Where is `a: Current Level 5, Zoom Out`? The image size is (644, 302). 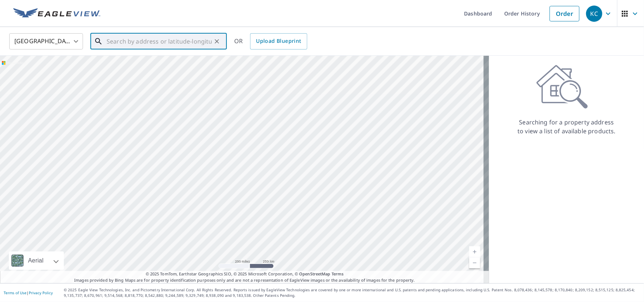 a: Current Level 5, Zoom Out is located at coordinates (475, 263).